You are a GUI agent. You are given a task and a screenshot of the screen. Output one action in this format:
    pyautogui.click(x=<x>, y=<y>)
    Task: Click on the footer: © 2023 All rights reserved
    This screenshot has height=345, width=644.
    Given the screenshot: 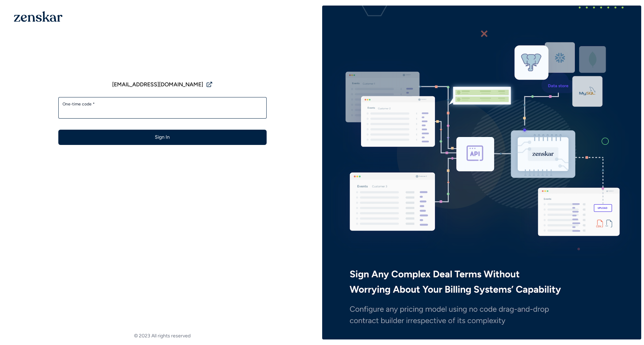 What is the action you would take?
    pyautogui.click(x=163, y=336)
    